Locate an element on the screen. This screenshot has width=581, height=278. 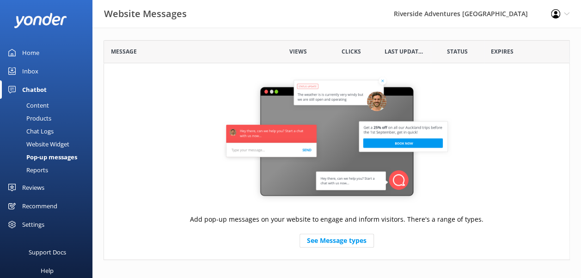
div: Pop-up messages is located at coordinates (41, 157).